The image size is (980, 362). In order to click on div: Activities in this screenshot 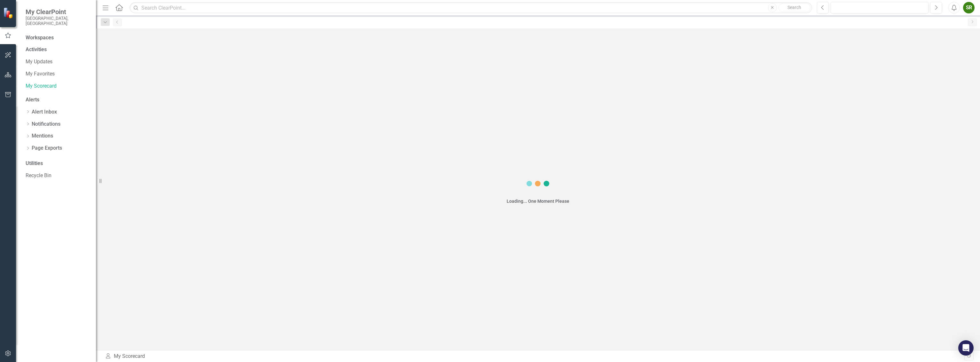, I will do `click(57, 50)`.